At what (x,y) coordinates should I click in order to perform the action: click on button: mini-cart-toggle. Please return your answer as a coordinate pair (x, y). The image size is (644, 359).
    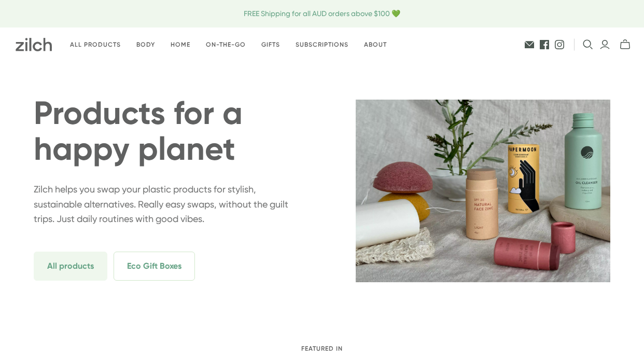
    Looking at the image, I should click on (625, 45).